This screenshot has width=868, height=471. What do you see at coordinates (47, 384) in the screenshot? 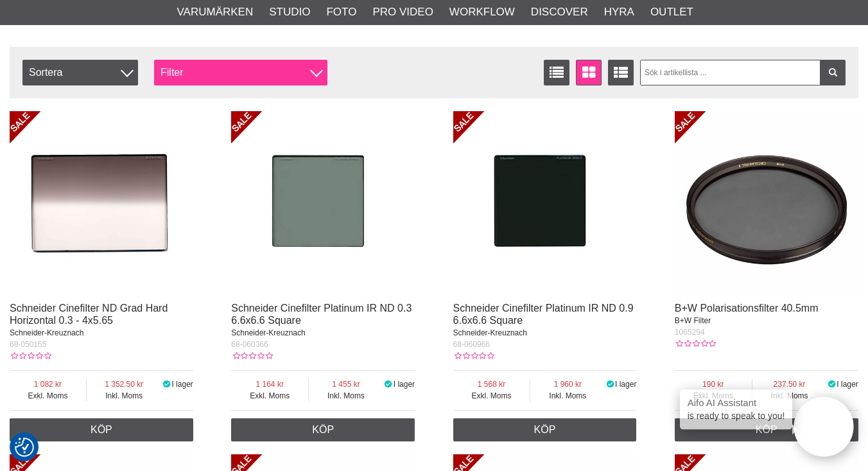
I see `span: 1 082` at bounding box center [47, 384].